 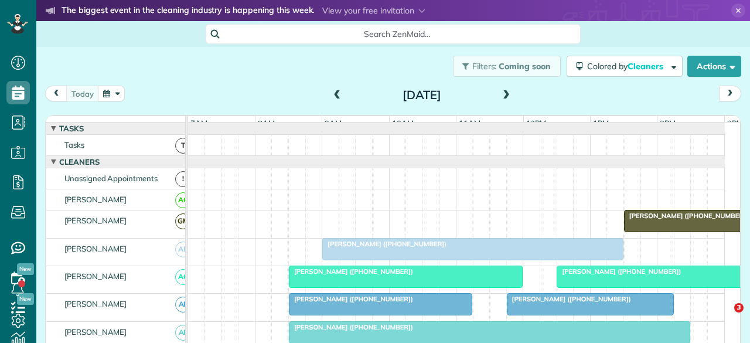 I want to click on span: 7am, so click(x=199, y=123).